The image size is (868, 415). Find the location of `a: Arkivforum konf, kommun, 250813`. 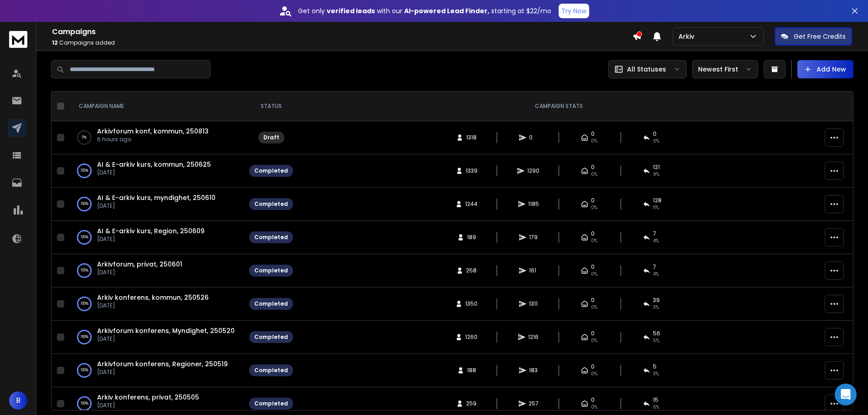

a: Arkivforum konf, kommun, 250813 is located at coordinates (152, 131).